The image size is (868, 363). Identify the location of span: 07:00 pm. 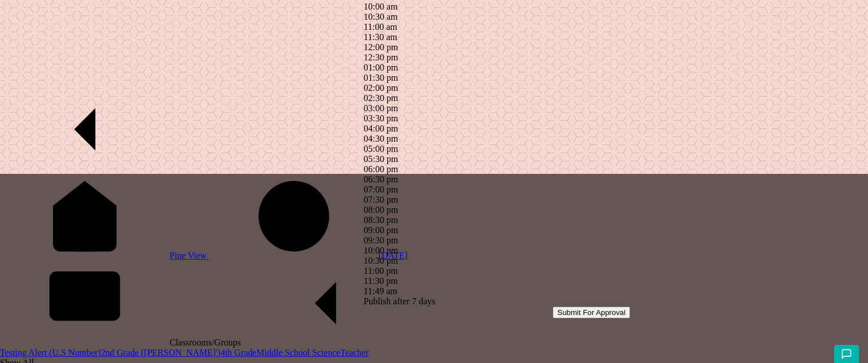
(381, 189).